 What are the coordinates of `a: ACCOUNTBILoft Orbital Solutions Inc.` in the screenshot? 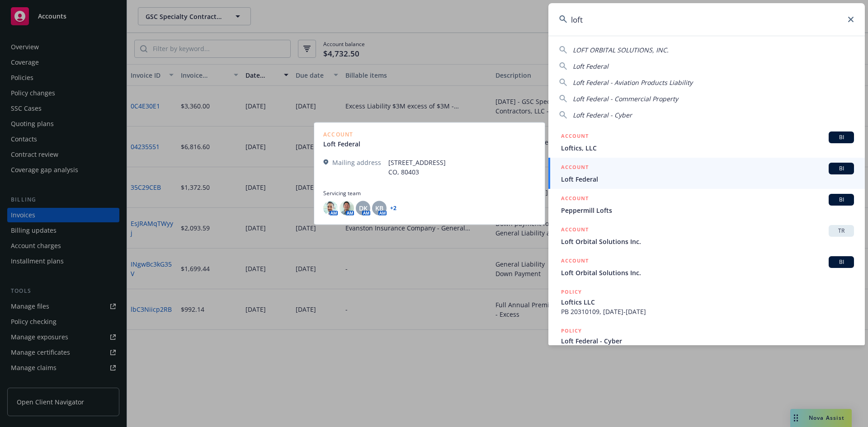 It's located at (706, 267).